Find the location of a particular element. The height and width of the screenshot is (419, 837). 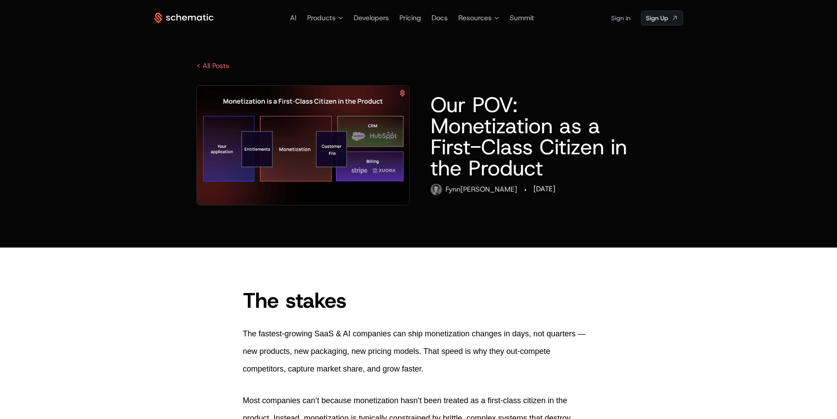

span: Summit is located at coordinates (522, 18).